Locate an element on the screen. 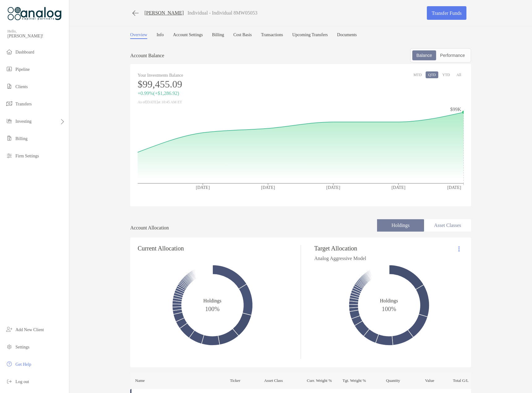 This screenshot has width=532, height=393. a: Cost Basis is located at coordinates (243, 35).